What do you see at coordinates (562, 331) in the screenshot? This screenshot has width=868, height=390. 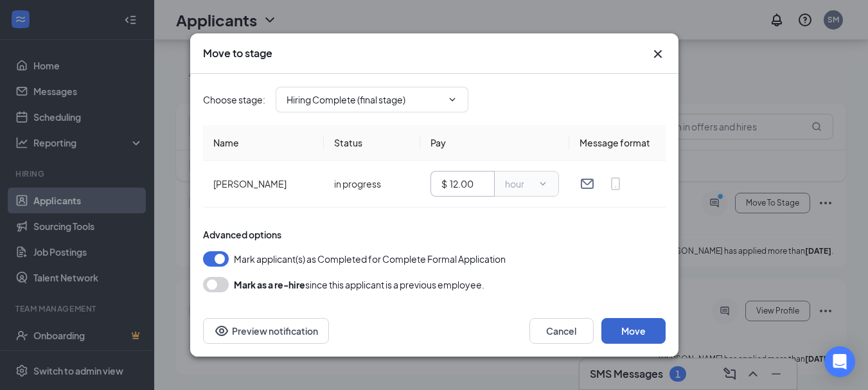 I see `button: Cancel` at bounding box center [562, 331].